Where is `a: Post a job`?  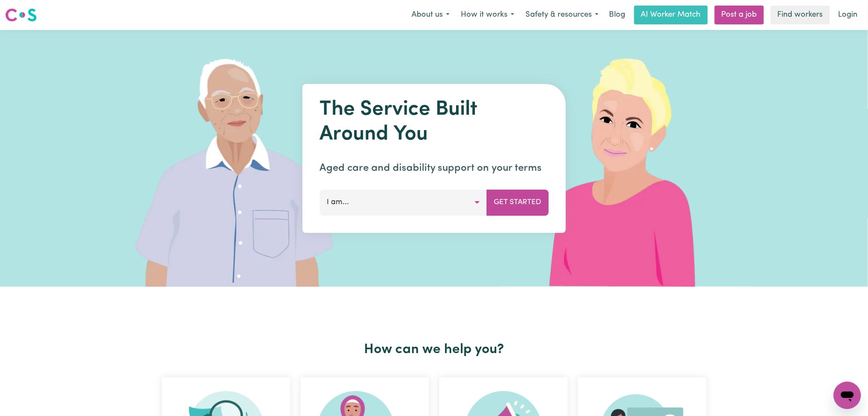
a: Post a job is located at coordinates (739, 15).